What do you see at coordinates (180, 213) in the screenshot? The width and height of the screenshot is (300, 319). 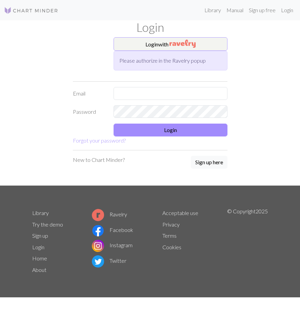 I see `a: Acceptable use` at bounding box center [180, 213].